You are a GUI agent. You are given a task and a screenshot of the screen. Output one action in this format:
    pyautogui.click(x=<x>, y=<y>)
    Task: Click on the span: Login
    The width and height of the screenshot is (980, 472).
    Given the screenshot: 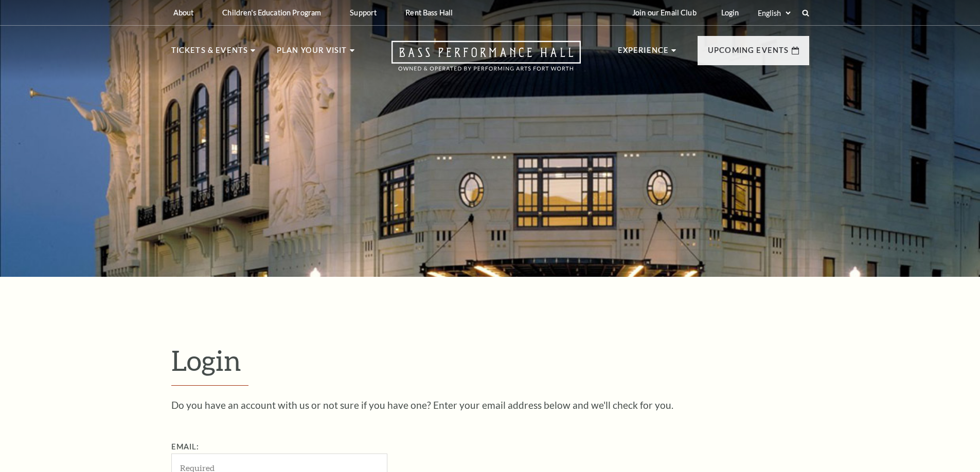 What is the action you would take?
    pyautogui.click(x=206, y=360)
    